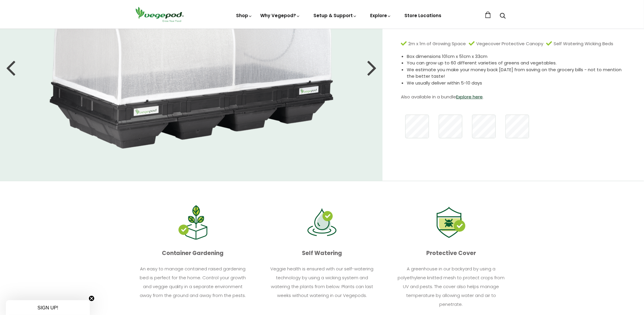  What do you see at coordinates (381, 15) in the screenshot?
I see `a: Explore` at bounding box center [381, 15].